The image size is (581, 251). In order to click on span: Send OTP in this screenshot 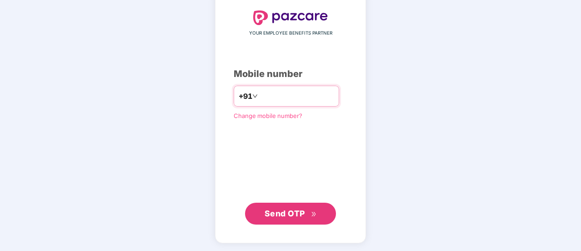, I will do `click(285, 213)`.